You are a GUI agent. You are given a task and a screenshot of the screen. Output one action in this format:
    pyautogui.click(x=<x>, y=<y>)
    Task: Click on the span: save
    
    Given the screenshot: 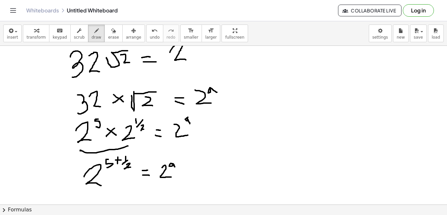 What is the action you would take?
    pyautogui.click(x=418, y=37)
    